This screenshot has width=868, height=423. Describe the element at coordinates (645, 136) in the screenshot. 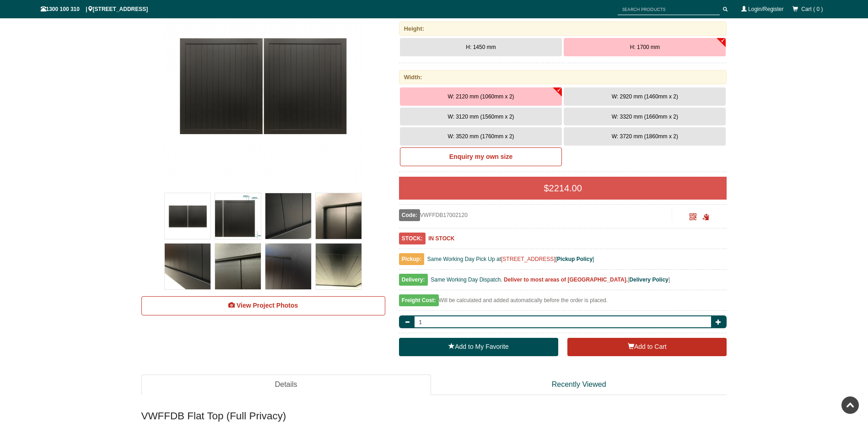

I see `span: W: 3720 mm (1860mm x 2)` at that location.